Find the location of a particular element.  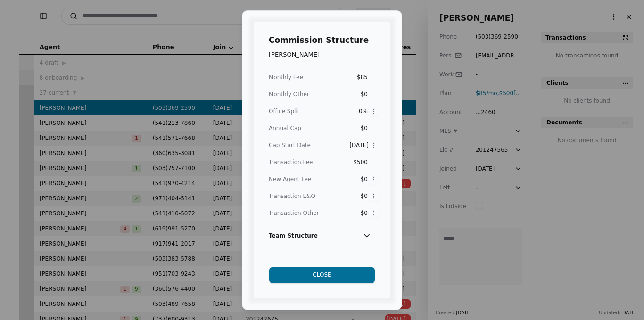

button: Close is located at coordinates (322, 275).